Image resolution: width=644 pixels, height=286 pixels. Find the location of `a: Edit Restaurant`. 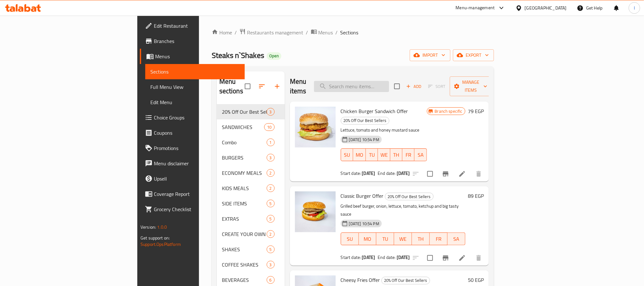

a: Edit Restaurant is located at coordinates (192, 26).